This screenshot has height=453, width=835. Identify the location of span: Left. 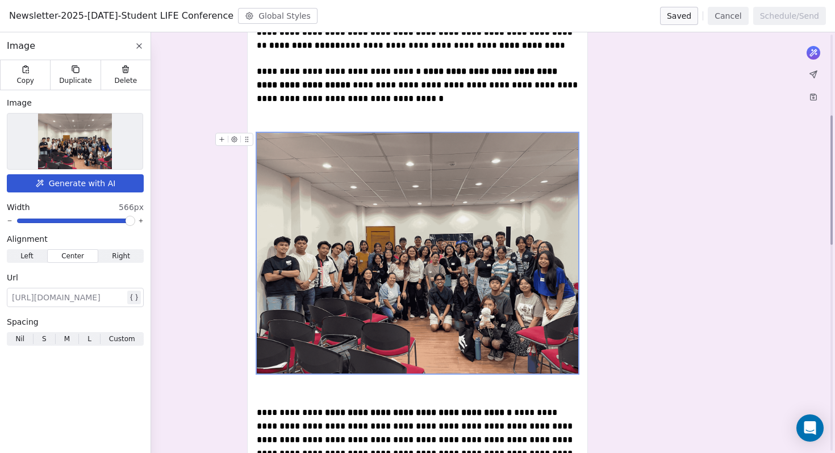
(27, 256).